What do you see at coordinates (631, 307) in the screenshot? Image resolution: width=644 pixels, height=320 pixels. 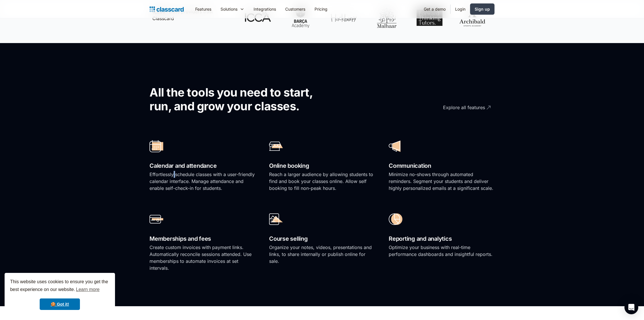 I see `div: Open Intercom Messenger` at bounding box center [631, 307].